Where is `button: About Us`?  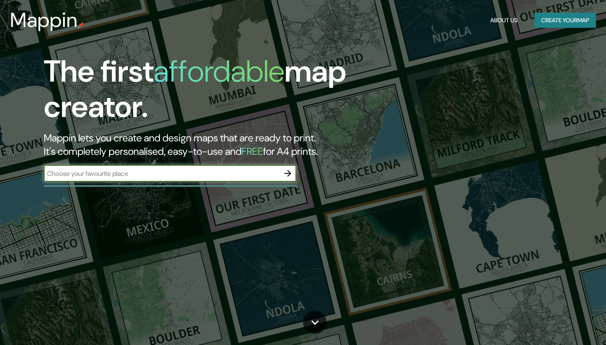 button: About Us is located at coordinates (504, 20).